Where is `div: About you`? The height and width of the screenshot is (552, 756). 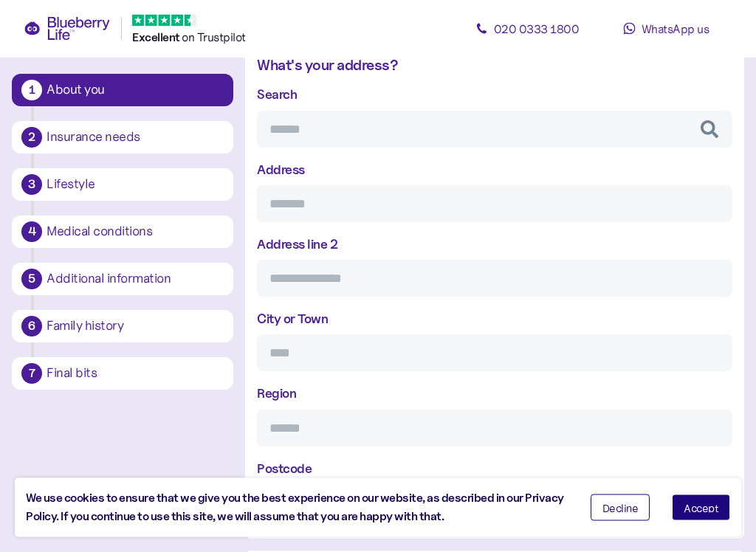 div: About you is located at coordinates (135, 90).